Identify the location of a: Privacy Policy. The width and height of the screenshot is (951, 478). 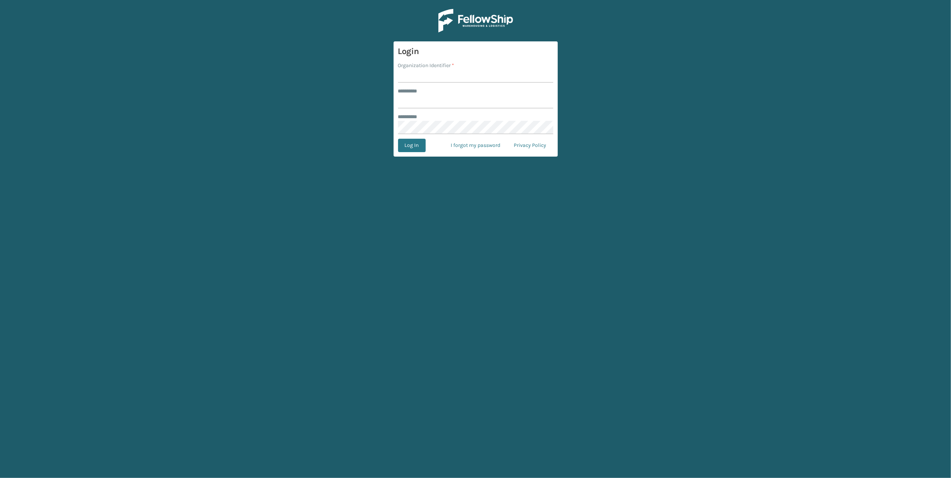
(530, 145).